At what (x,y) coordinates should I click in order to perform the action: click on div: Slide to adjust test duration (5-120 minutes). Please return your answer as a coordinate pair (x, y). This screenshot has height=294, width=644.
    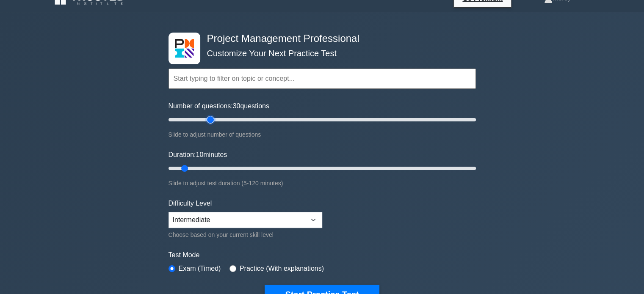
    Looking at the image, I should click on (322, 183).